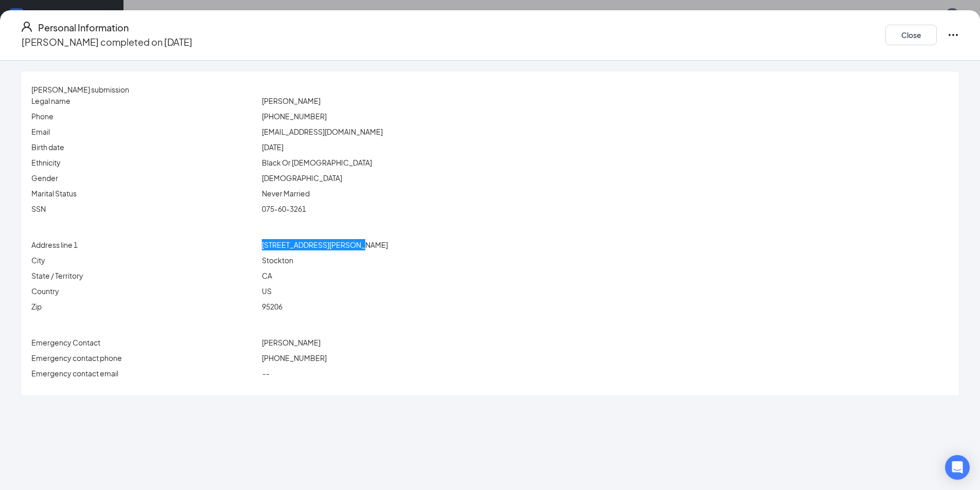  What do you see at coordinates (284, 208) in the screenshot?
I see `span: 075-60-3261` at bounding box center [284, 208].